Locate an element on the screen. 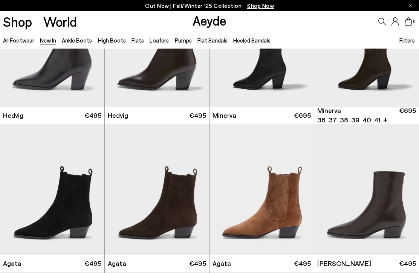  img: Baba Pointed Cowboy Boots is located at coordinates (367, 190).